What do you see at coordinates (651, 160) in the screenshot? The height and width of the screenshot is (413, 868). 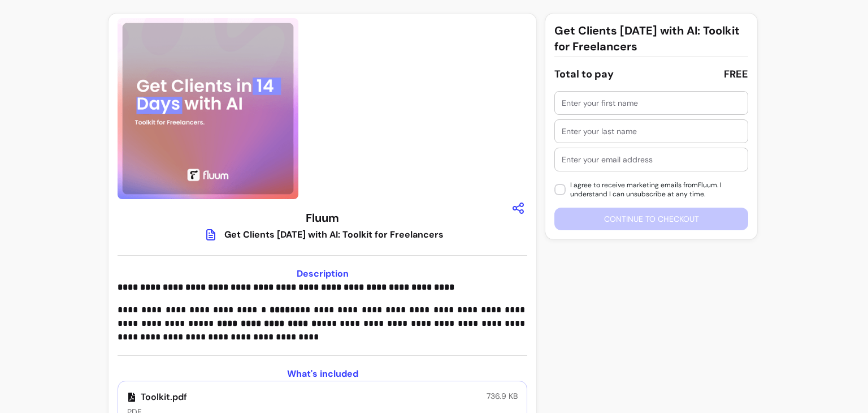 I see `input: Enter your email address` at bounding box center [651, 160].